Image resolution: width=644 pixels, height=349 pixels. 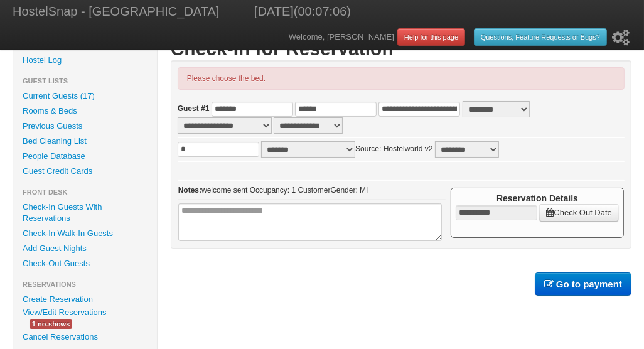 I want to click on a: Help for this page, so click(x=431, y=37).